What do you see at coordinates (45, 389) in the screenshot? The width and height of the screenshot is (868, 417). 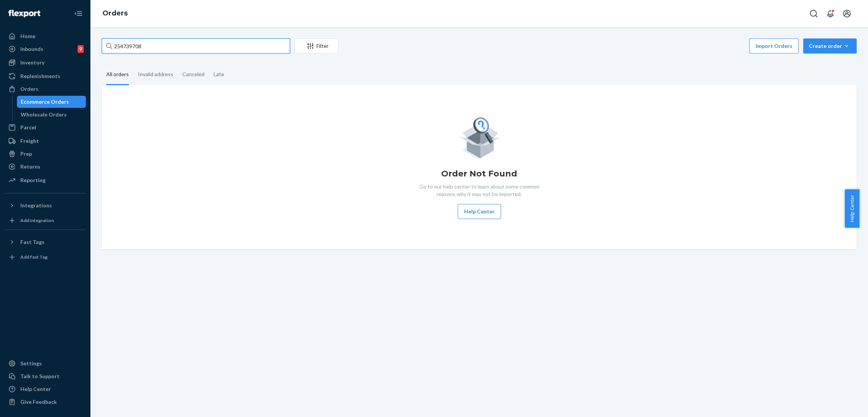 I see `a: Help Center` at bounding box center [45, 389].